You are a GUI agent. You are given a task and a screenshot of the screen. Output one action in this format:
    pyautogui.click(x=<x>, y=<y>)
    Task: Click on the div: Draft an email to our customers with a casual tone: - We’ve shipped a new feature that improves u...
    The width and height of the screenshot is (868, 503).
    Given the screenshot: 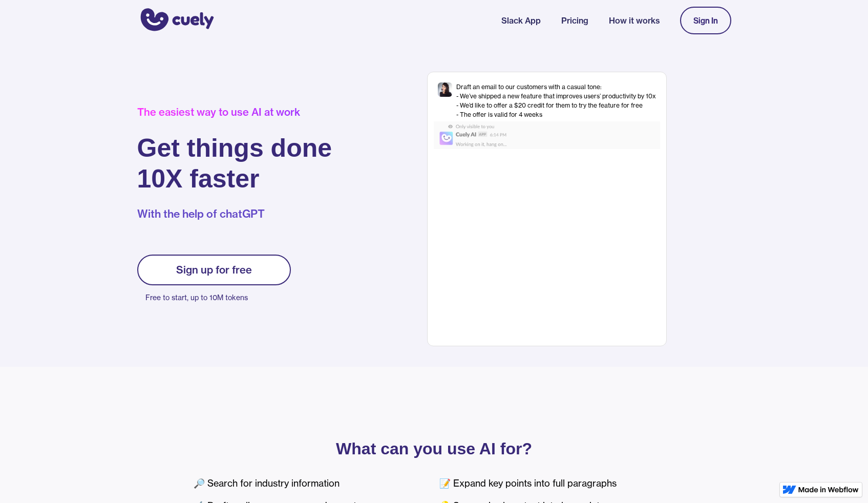 What is the action you would take?
    pyautogui.click(x=557, y=101)
    